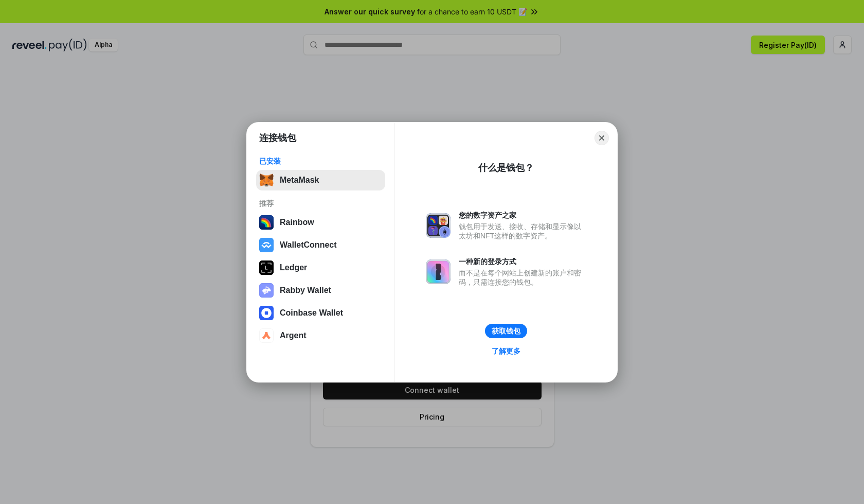  I want to click on div: 推荐, so click(321, 203).